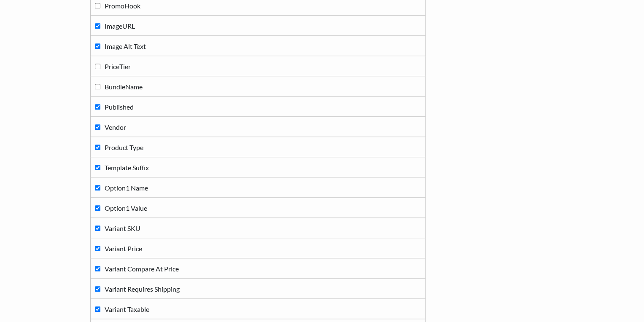 The height and width of the screenshot is (322, 644). Describe the element at coordinates (97, 66) in the screenshot. I see `input: PriceTier` at that location.